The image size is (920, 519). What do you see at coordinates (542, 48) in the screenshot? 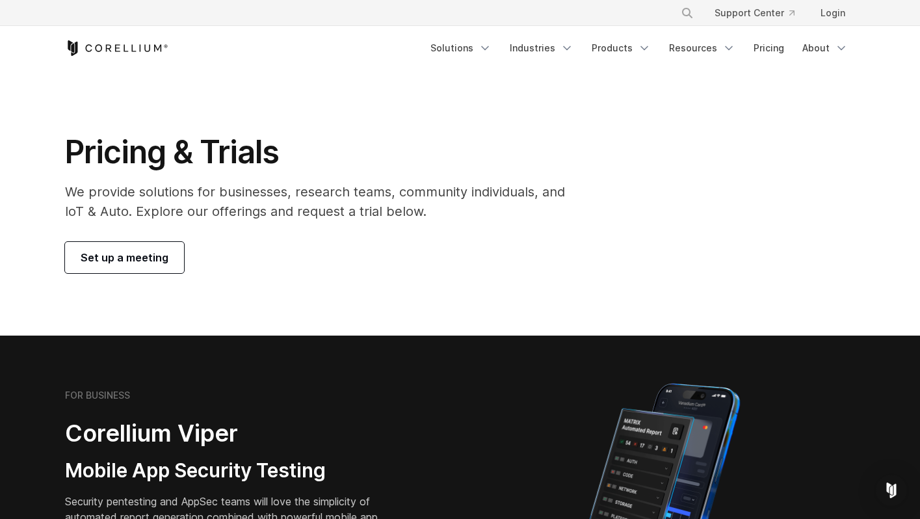
I see `a: Industries` at bounding box center [542, 48].